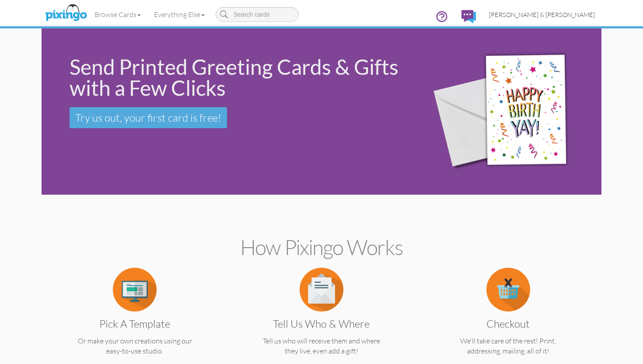 The image size is (643, 364). What do you see at coordinates (508, 346) in the screenshot?
I see `p: We'll take care of the rest! Print, addressing, mailing, all of it!` at bounding box center [508, 346].